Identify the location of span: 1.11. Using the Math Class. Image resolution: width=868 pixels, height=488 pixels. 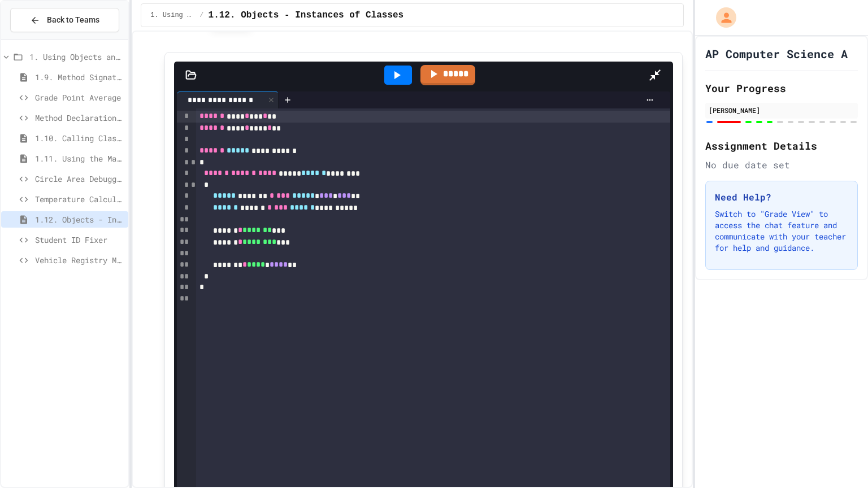
(79, 158).